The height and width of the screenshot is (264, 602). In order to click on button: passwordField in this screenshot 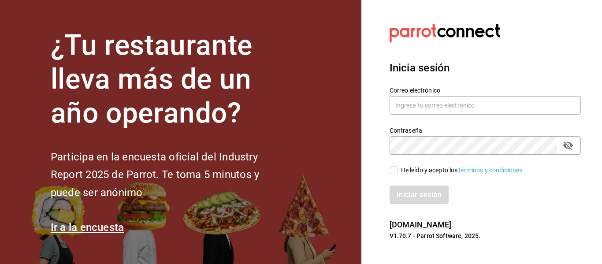, I will do `click(568, 145)`.